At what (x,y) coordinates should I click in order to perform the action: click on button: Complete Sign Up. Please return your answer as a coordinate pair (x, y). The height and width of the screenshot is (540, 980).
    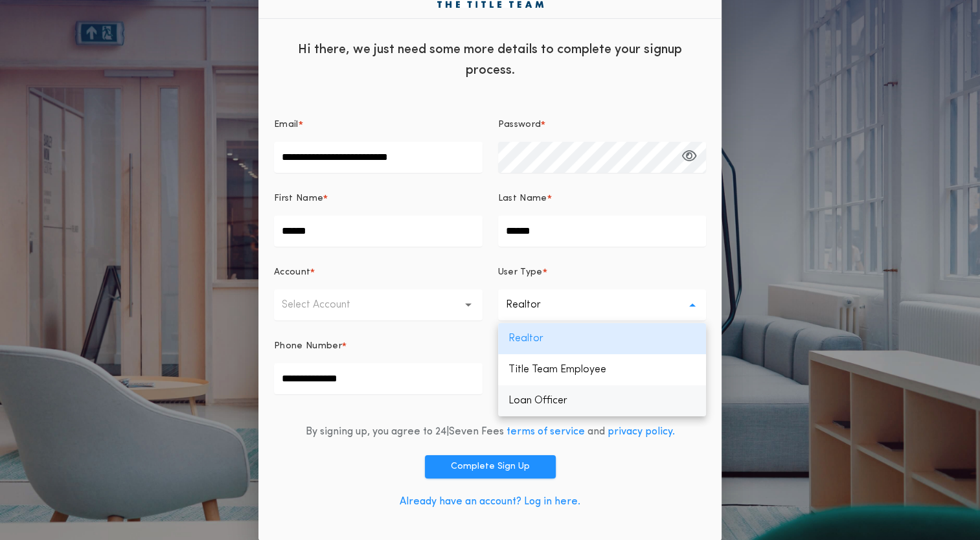
    Looking at the image, I should click on (490, 467).